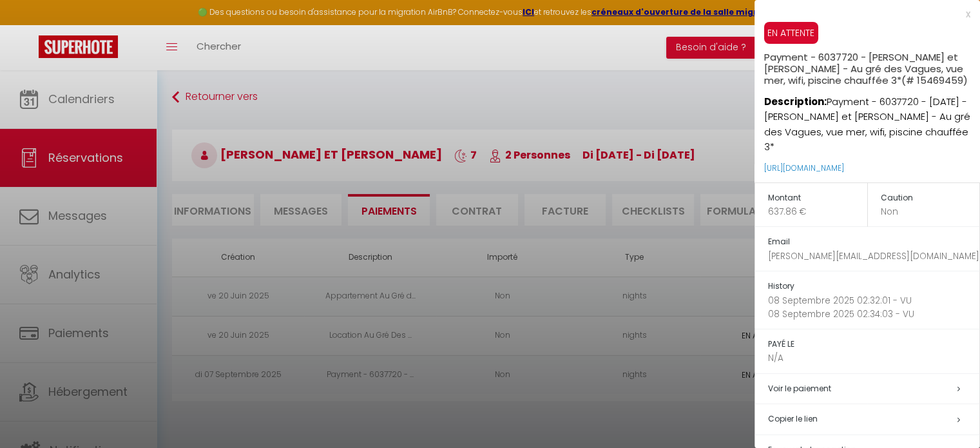  What do you see at coordinates (874, 358) in the screenshot?
I see `p: N/A` at bounding box center [874, 358].